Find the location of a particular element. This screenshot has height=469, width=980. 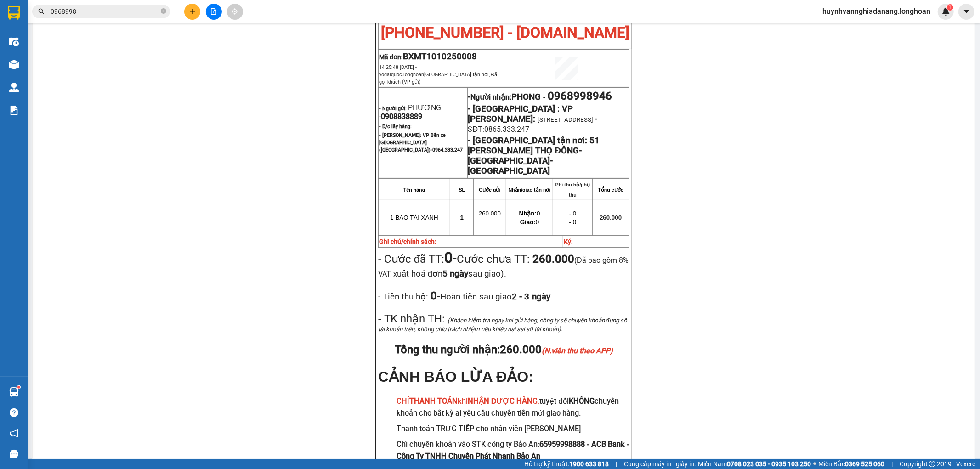

span: 0968998946 is located at coordinates (580, 96).